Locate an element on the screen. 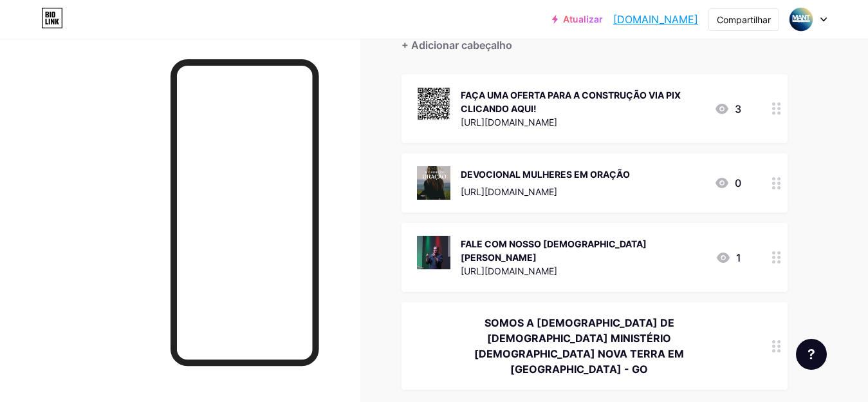 This screenshot has width=868, height=402. font: 3 is located at coordinates (738, 109).